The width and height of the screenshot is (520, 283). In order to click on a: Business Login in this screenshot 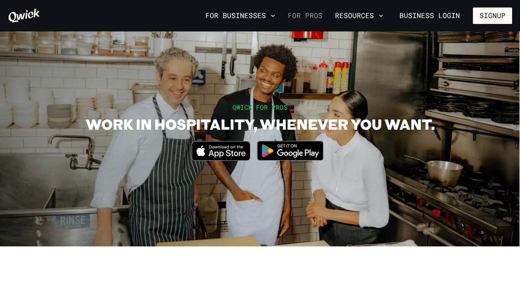, I will do `click(430, 16)`.